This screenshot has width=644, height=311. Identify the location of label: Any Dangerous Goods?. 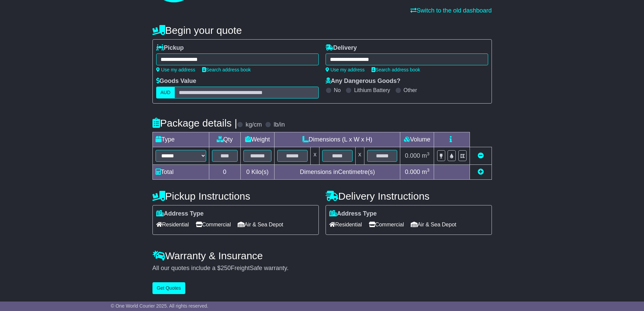
(363, 82).